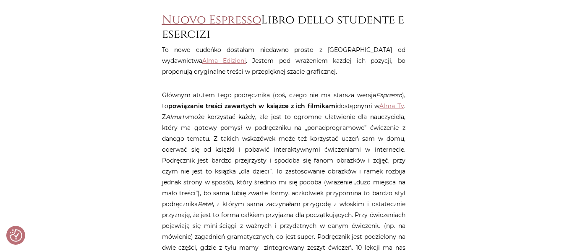  I want to click on strong: powiązanie treści zawartych w książce z ich filmikami, so click(253, 106).